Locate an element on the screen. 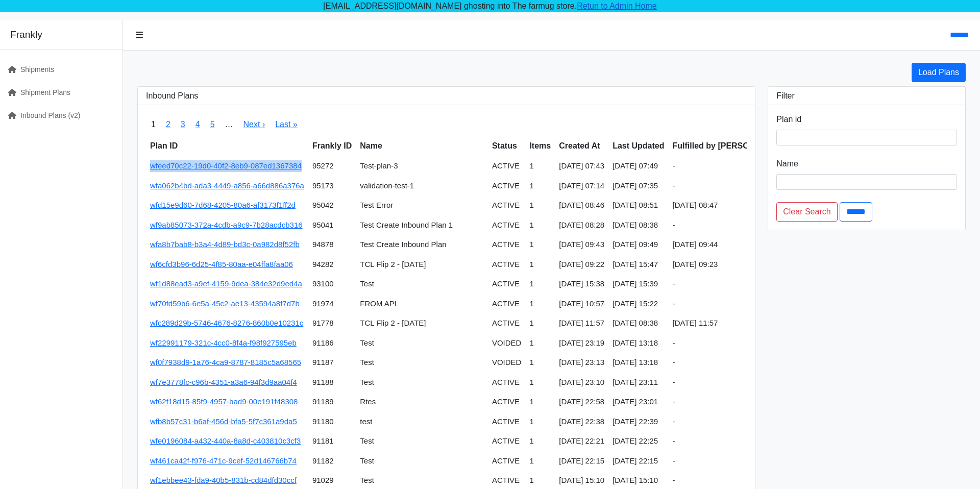 This screenshot has height=489, width=980. th: Status is located at coordinates (507, 146).